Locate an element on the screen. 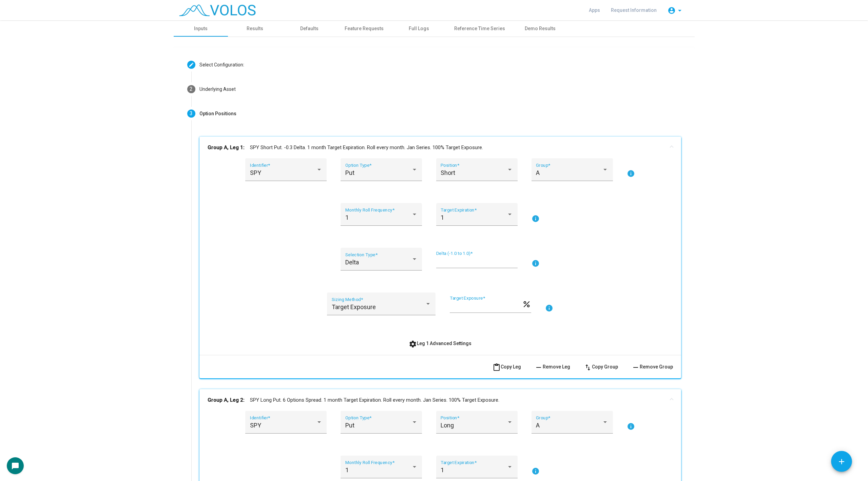 The image size is (868, 481). mat-icon: create is located at coordinates (191, 65).